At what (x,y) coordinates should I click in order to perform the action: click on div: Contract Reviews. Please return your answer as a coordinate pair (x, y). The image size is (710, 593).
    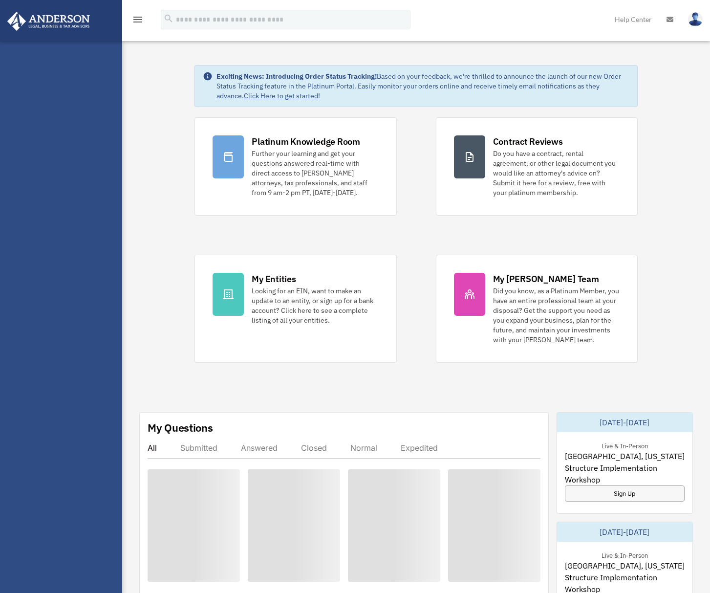
    Looking at the image, I should click on (528, 141).